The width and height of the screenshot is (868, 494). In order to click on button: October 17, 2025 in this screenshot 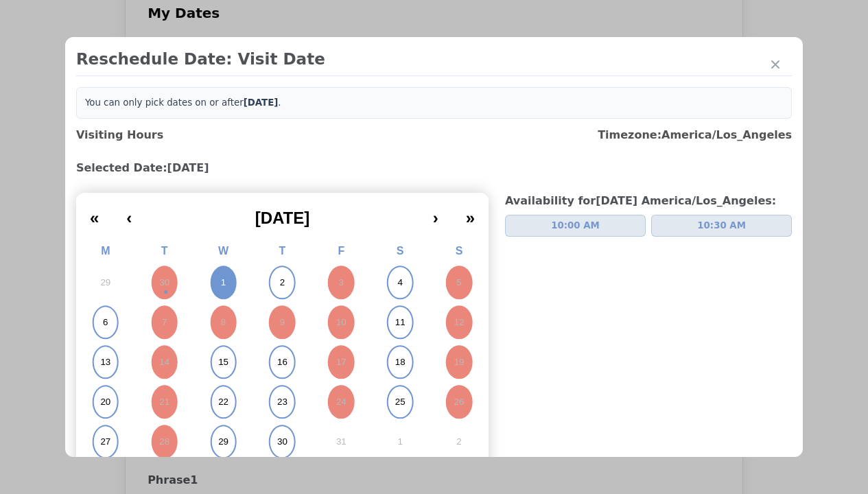, I will do `click(341, 362)`.